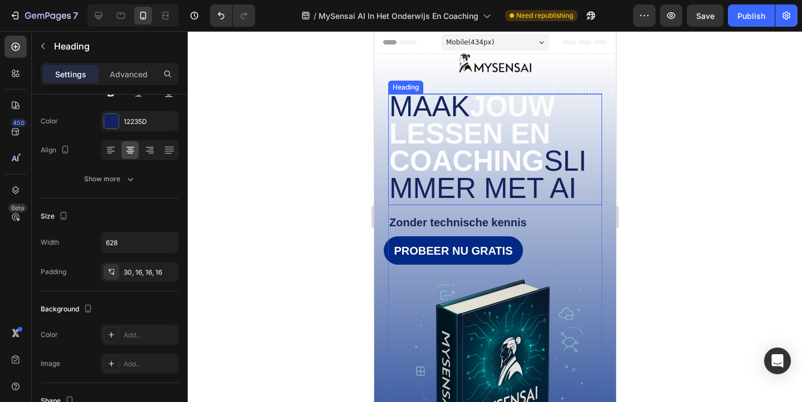  What do you see at coordinates (98, 102) in the screenshot?
I see `strong: jouw lessen en coaching` at bounding box center [98, 102].